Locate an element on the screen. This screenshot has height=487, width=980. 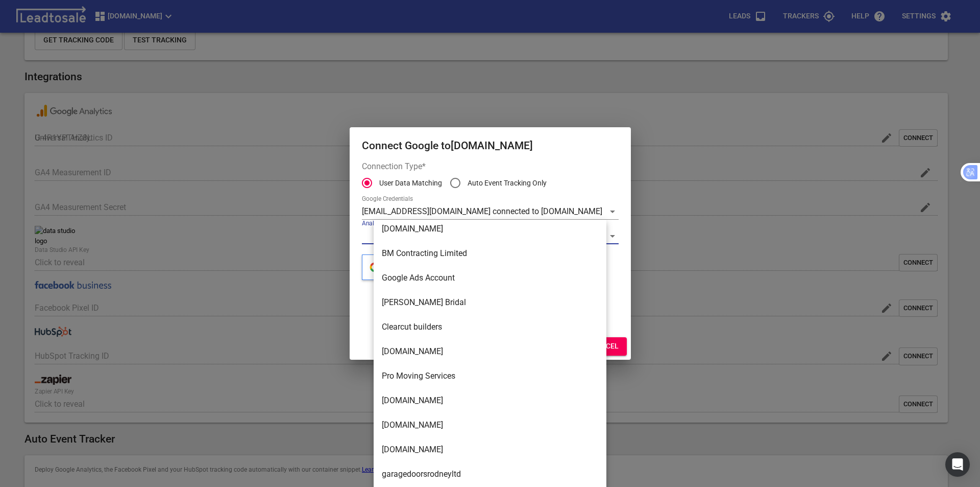
div: Open Intercom Messenger is located at coordinates (958, 465).